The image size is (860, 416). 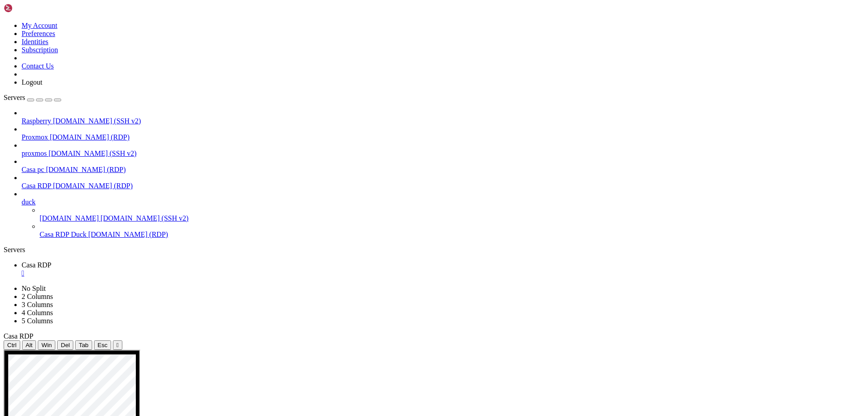 I want to click on span: Servers, so click(x=14, y=97).